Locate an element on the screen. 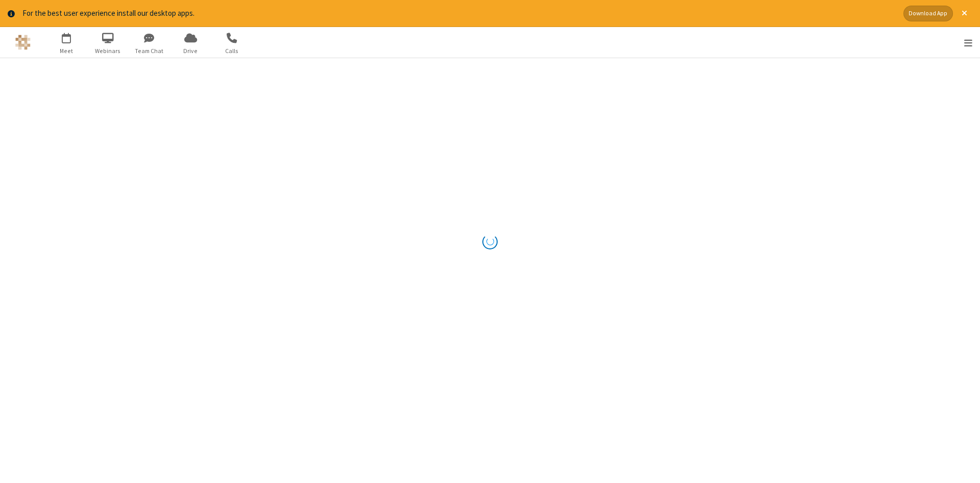 Image resolution: width=980 pixels, height=483 pixels. img: QA Selenium DO NOT DELETE OR CHANGE is located at coordinates (23, 43).